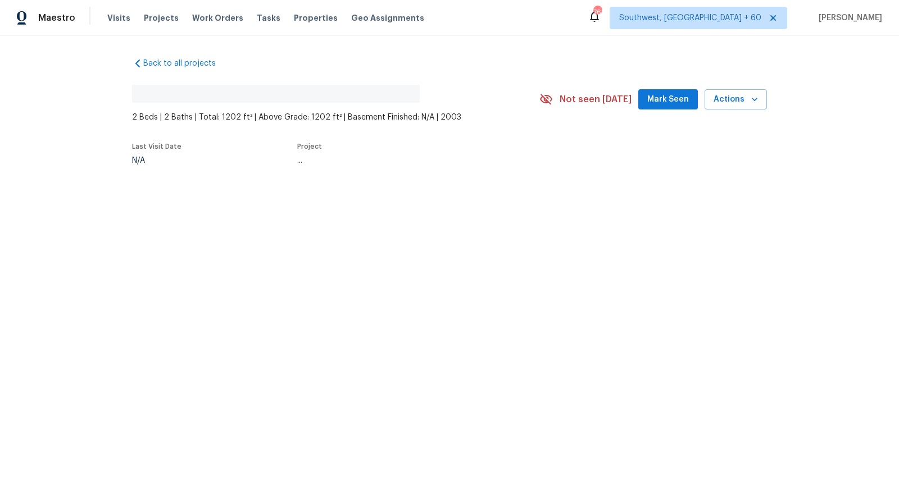  What do you see at coordinates (335, 117) in the screenshot?
I see `span: 2 Beds | 2 Baths | Total: 1202 ft² | Above Grade: 1202 ft² | Basement Finished: N/A | 2003` at bounding box center [335, 117].